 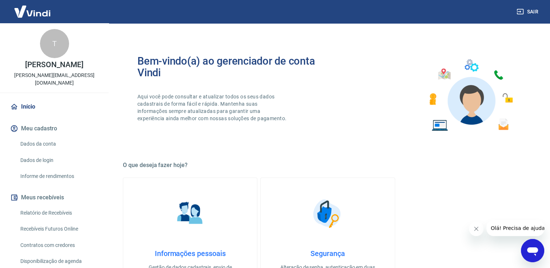 I want to click on button: Sair, so click(x=529, y=12).